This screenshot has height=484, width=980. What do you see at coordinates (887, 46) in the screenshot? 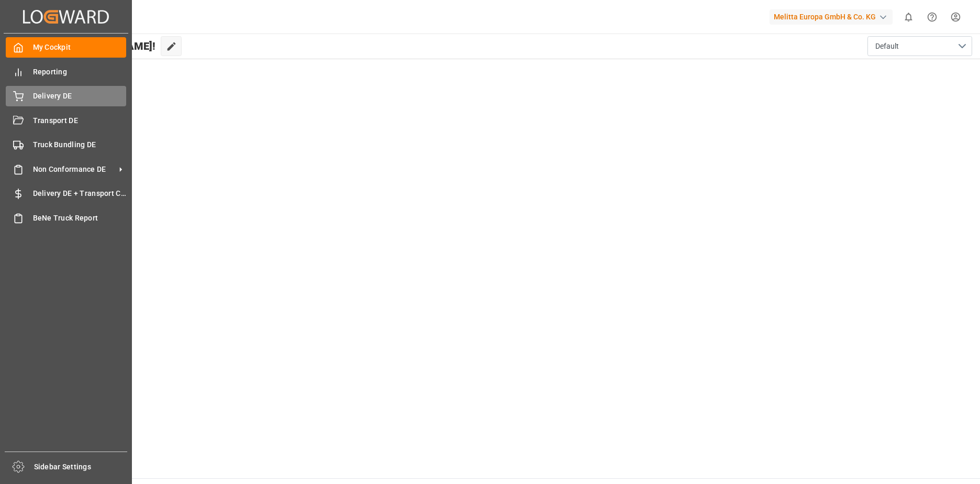
I see `span: Default` at bounding box center [887, 46].